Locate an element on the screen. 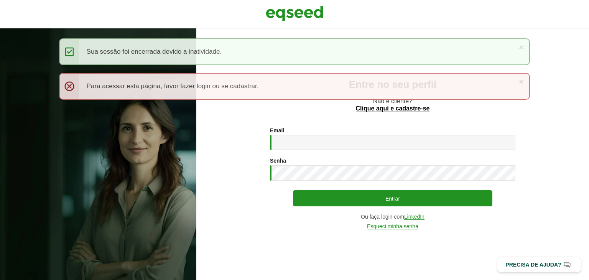 The width and height of the screenshot is (589, 280). div: Sua sessão foi encerrada devido a inatividade. is located at coordinates (294, 52).